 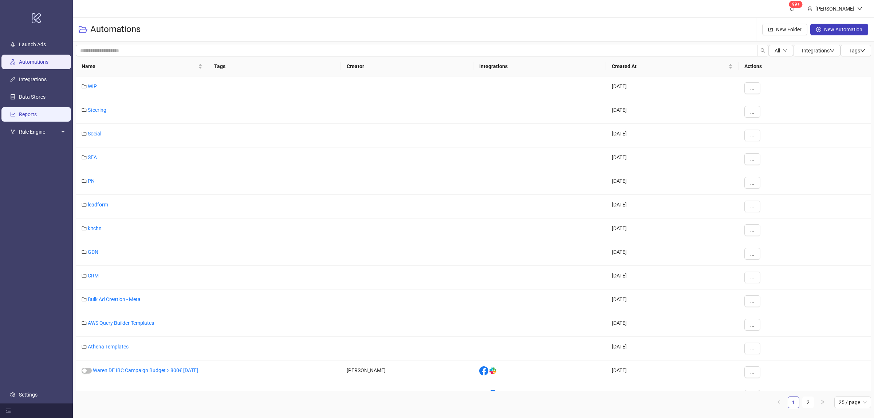 I want to click on li: 1, so click(x=794, y=402).